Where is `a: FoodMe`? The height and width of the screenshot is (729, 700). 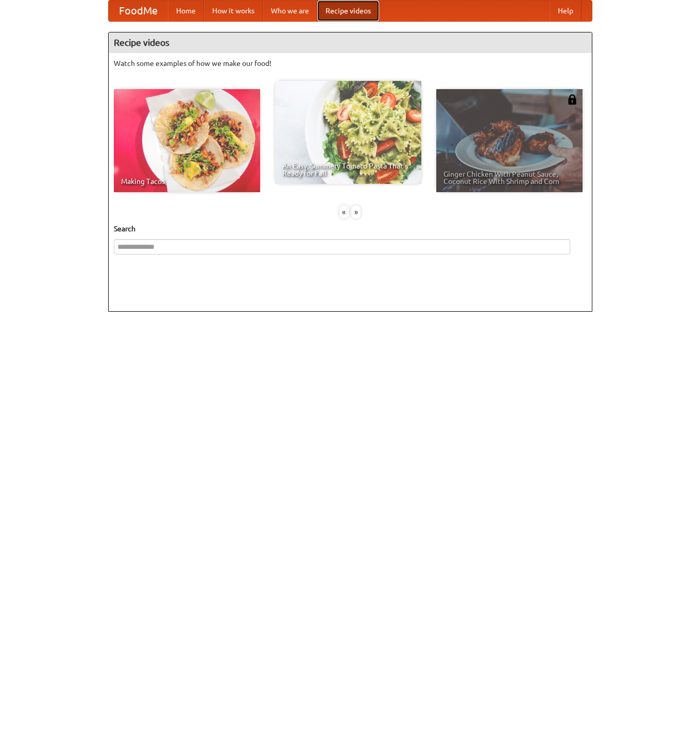
a: FoodMe is located at coordinates (138, 11).